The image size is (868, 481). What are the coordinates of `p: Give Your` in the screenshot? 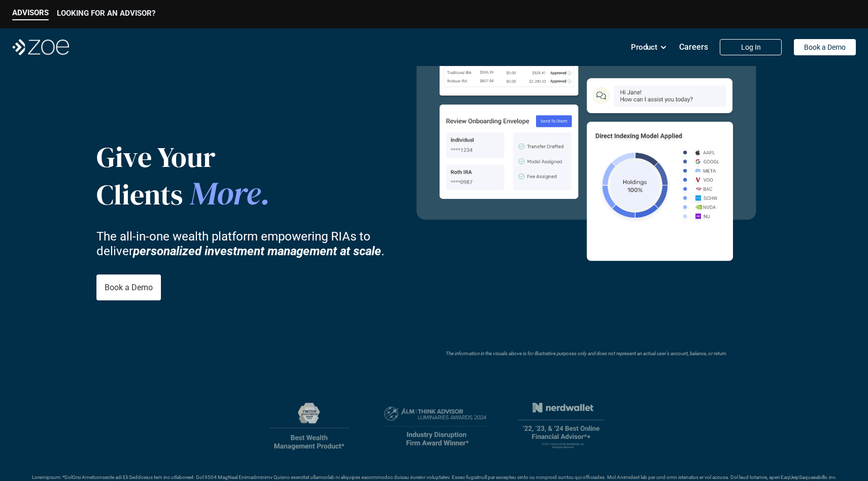 It's located at (213, 157).